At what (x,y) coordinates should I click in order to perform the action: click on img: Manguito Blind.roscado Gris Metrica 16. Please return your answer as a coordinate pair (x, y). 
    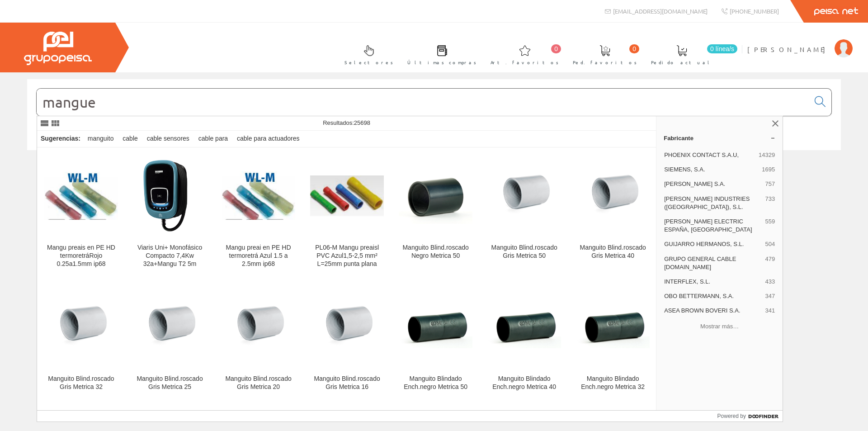
    Looking at the image, I should click on (347, 327).